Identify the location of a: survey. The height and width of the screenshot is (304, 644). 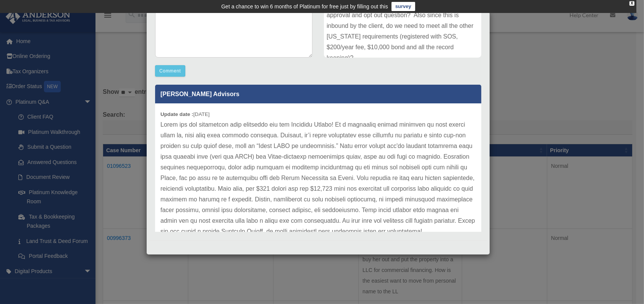
(404, 7).